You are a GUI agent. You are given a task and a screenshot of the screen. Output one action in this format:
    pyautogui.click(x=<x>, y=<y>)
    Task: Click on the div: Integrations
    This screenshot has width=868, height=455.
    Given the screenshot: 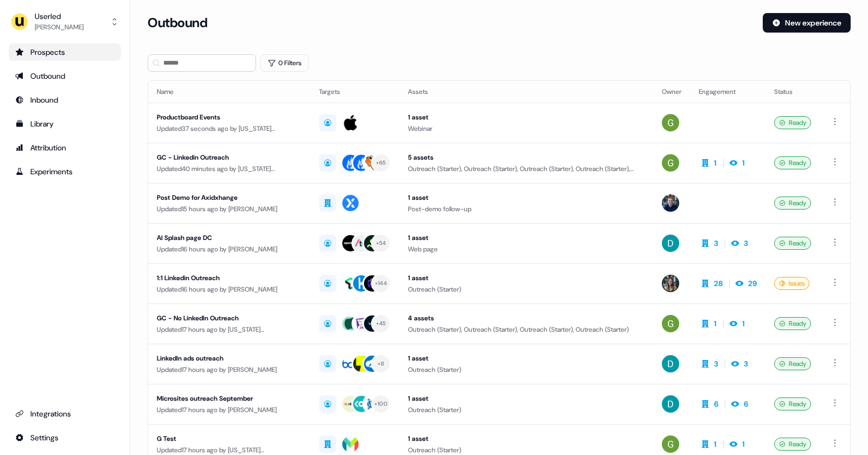 What is the action you would take?
    pyautogui.click(x=65, y=414)
    